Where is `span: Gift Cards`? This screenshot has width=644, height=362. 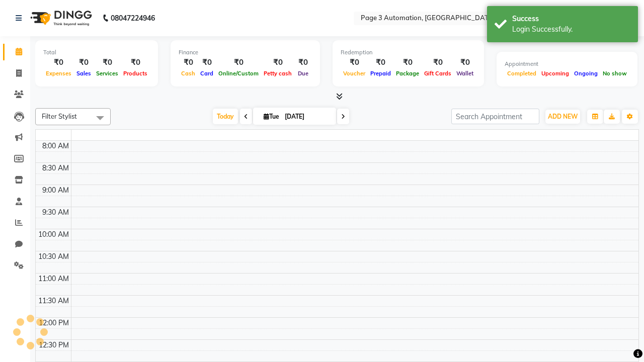 span: Gift Cards is located at coordinates (438, 74).